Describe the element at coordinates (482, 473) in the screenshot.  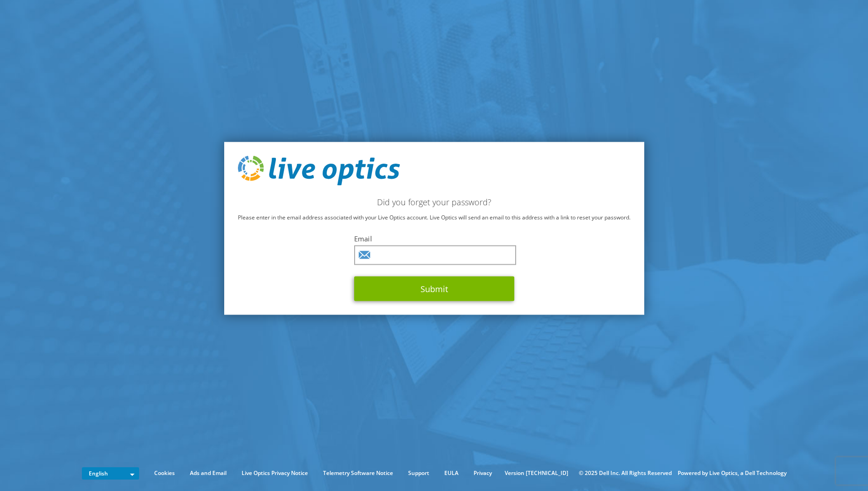
I see `a: Privacy` at that location.